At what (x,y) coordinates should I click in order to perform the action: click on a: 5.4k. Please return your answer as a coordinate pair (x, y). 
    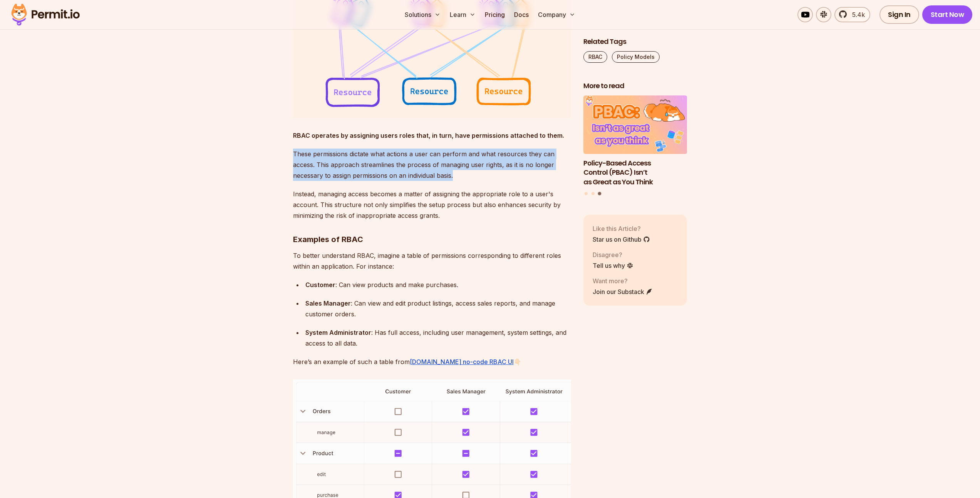
    Looking at the image, I should click on (852, 14).